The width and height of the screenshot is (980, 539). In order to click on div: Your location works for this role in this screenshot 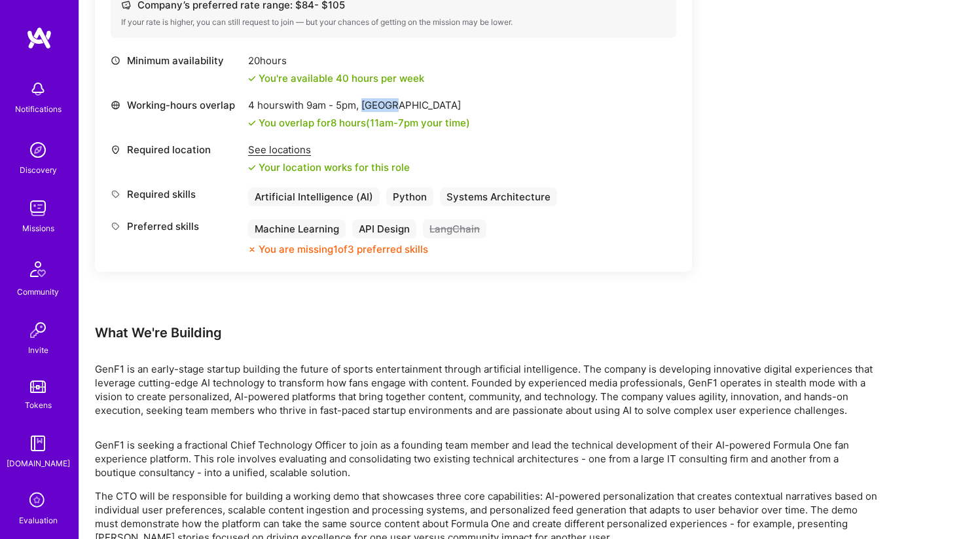, I will do `click(329, 167)`.